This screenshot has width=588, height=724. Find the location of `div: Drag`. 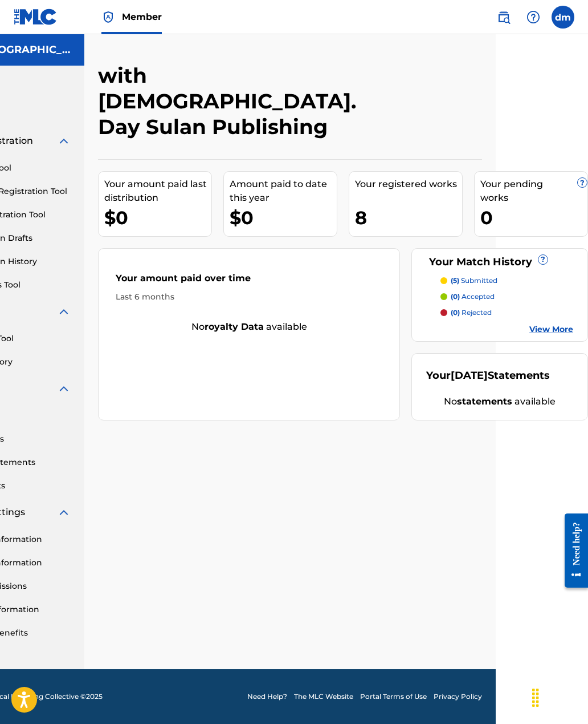

div: Drag is located at coordinates (536, 698).